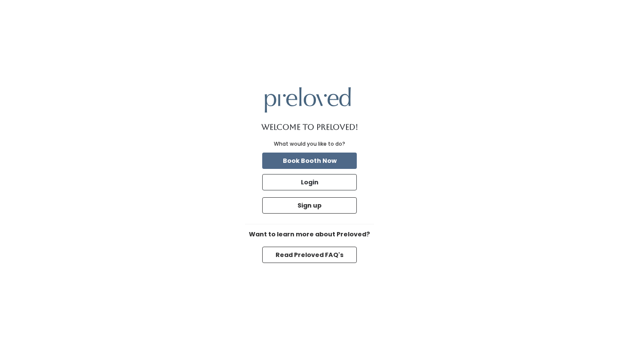 This screenshot has width=619, height=364. Describe the element at coordinates (309, 161) in the screenshot. I see `a: Book Booth Now` at that location.